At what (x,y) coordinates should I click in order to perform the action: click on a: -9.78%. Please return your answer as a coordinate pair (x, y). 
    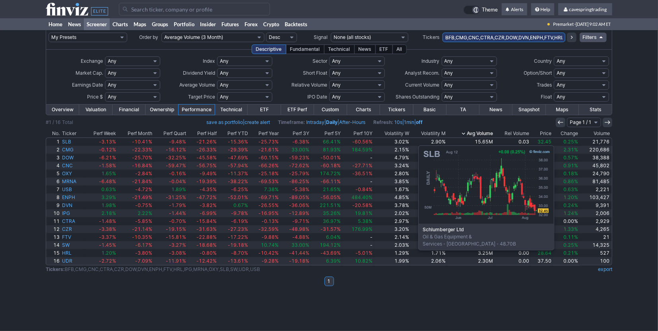
    Looking at the image, I should click on (234, 214).